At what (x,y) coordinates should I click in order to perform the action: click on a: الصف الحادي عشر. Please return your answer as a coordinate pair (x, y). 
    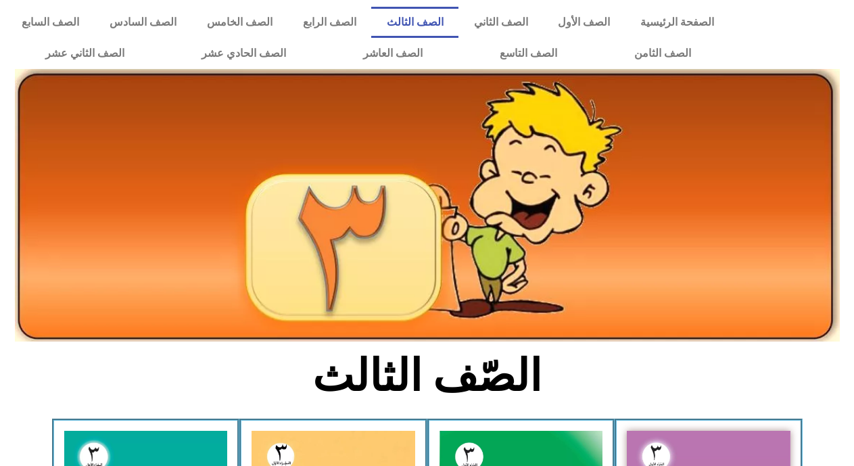
    Looking at the image, I should click on (243, 53).